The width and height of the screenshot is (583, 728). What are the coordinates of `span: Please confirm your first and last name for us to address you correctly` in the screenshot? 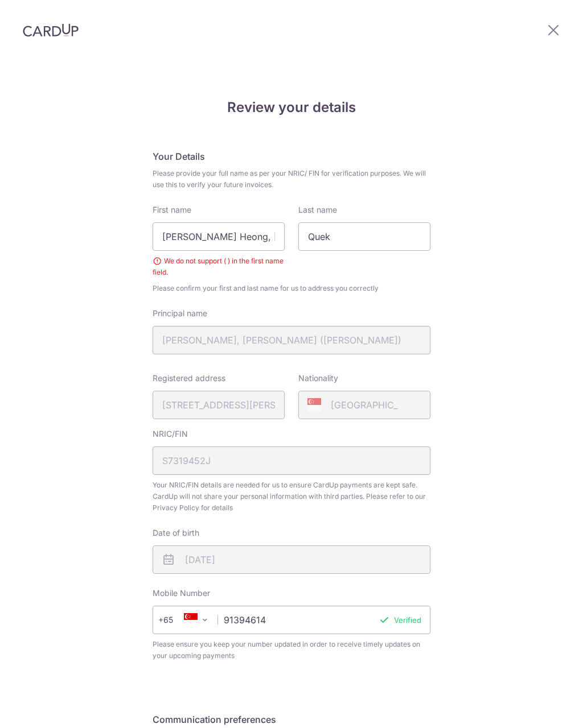 It's located at (292, 288).